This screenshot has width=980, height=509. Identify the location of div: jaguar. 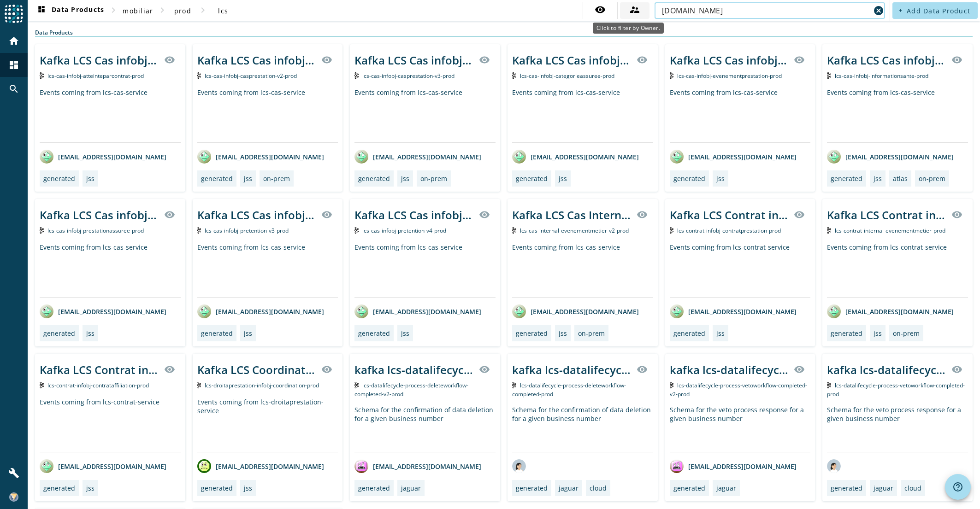
(411, 488).